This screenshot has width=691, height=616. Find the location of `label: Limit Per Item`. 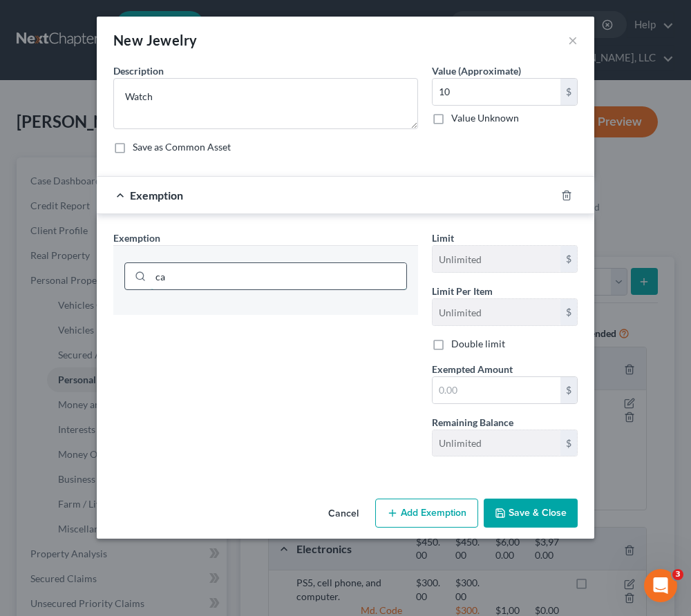

label: Limit Per Item is located at coordinates (463, 291).